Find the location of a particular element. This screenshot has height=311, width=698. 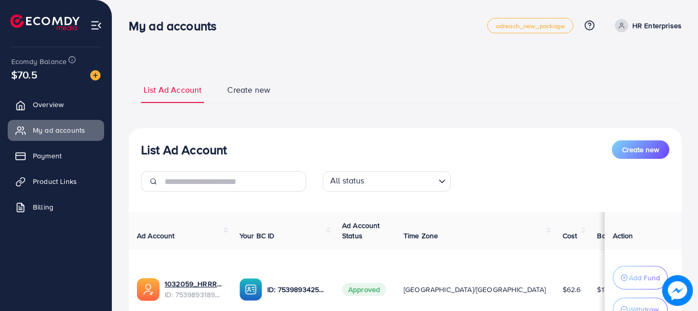

a: Product Links is located at coordinates (56, 182).